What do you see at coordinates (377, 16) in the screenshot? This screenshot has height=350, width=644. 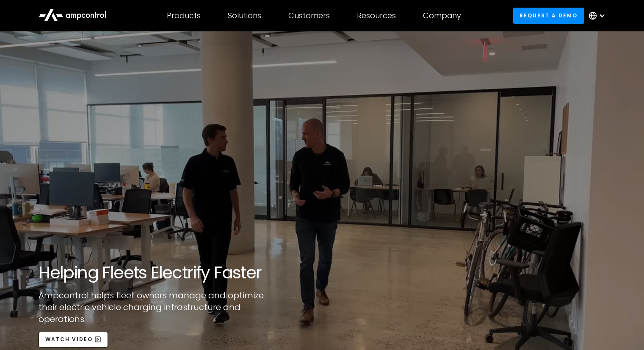 I see `div: Resources` at bounding box center [377, 16].